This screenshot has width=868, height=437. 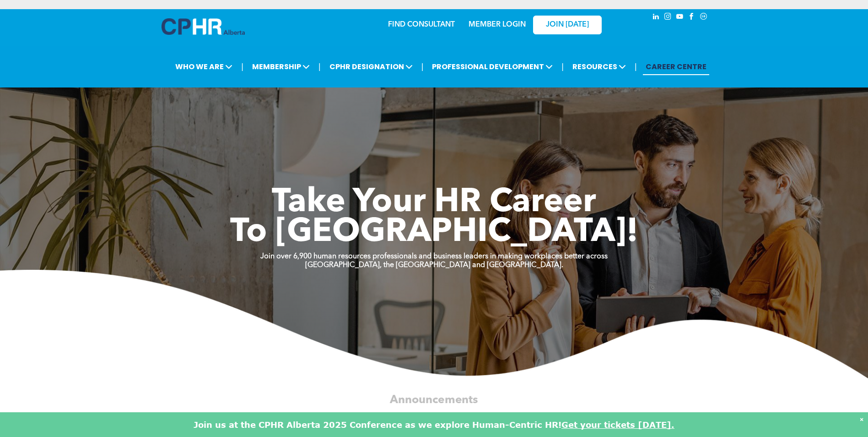 What do you see at coordinates (656, 17) in the screenshot?
I see `a: linkedin` at bounding box center [656, 17].